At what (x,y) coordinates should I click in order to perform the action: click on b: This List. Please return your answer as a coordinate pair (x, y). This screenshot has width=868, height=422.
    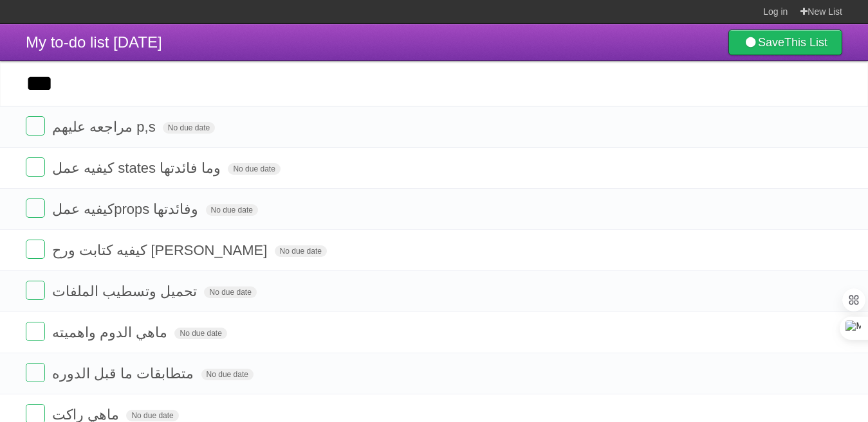
    Looking at the image, I should click on (805, 42).